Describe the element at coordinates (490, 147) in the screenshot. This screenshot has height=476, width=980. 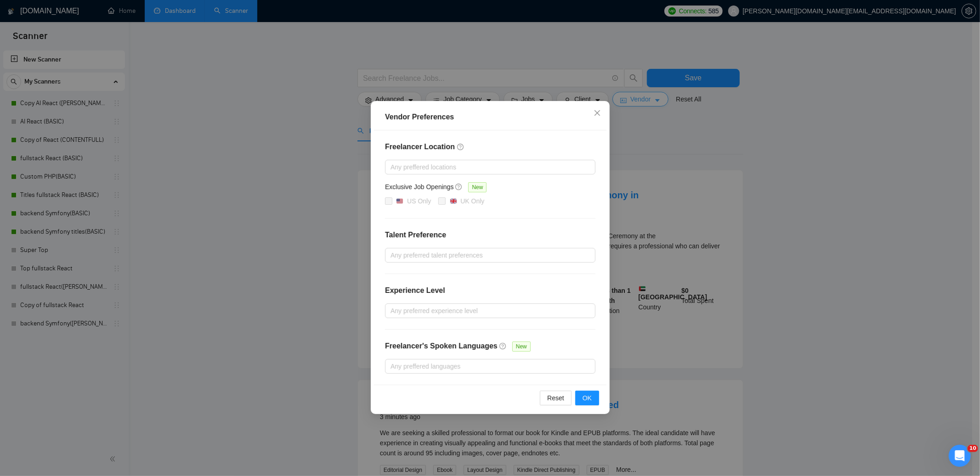
I see `h4: Freelancer Location` at that location.